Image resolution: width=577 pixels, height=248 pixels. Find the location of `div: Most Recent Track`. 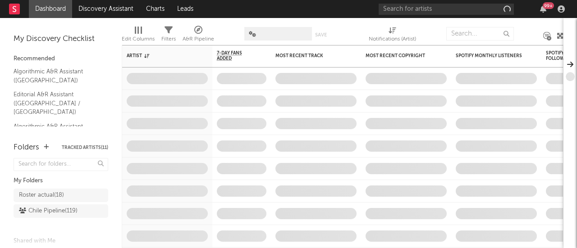

div: Most Recent Track is located at coordinates (309, 56).